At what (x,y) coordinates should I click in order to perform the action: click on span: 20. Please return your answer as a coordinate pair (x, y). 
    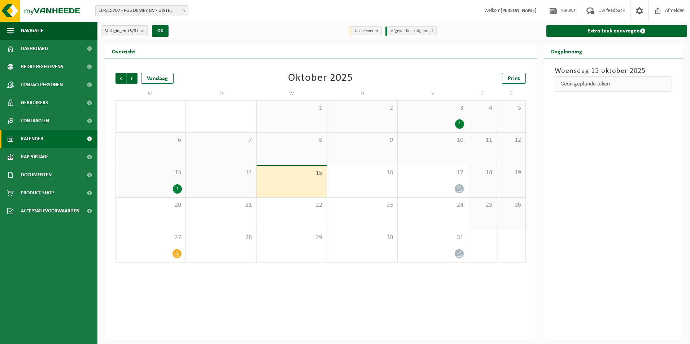
    Looking at the image, I should click on (150, 205).